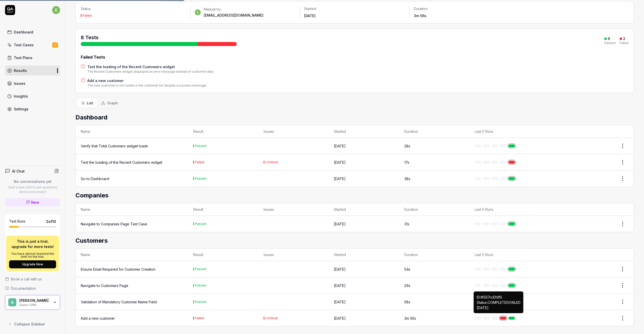 This screenshot has height=334, width=644. What do you see at coordinates (19, 171) in the screenshot?
I see `h4: AI Chat` at bounding box center [19, 171].